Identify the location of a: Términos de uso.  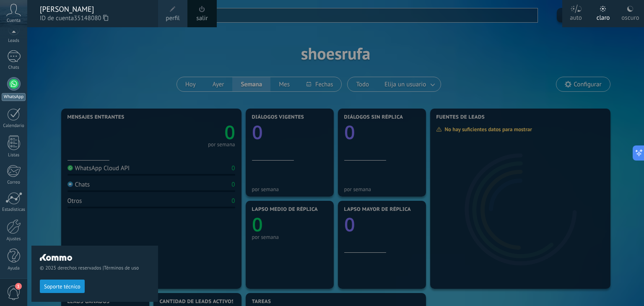
(121, 268).